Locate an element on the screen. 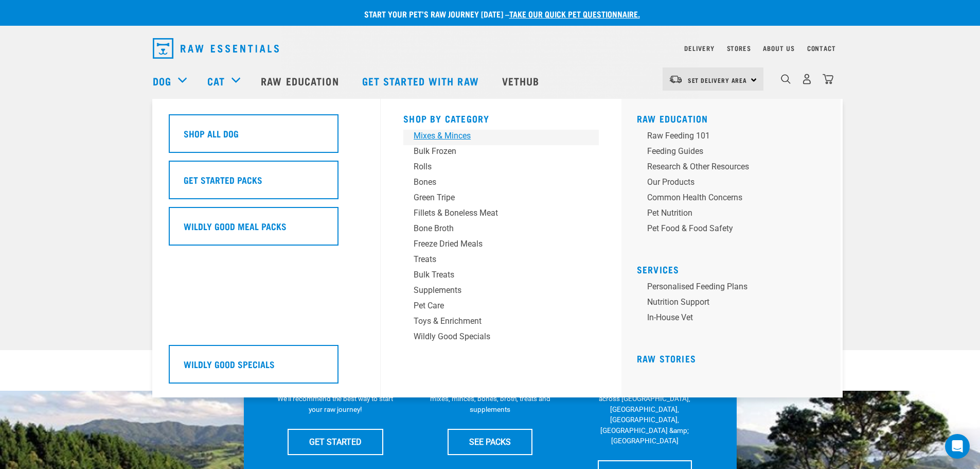  a: Mixes & Minces is located at coordinates (501, 138).